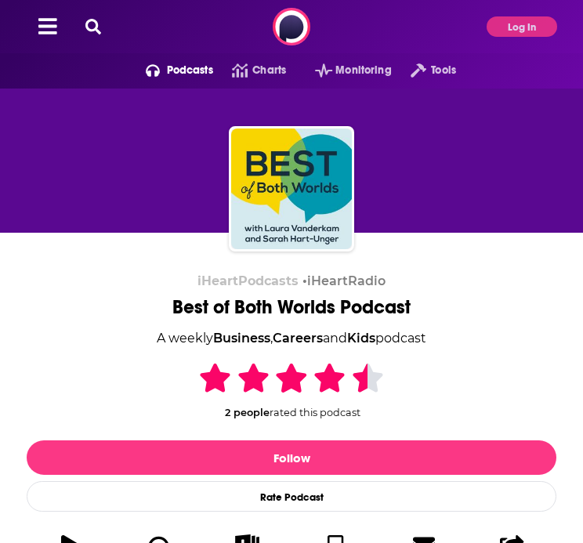 The image size is (583, 543). I want to click on button: Follow, so click(291, 458).